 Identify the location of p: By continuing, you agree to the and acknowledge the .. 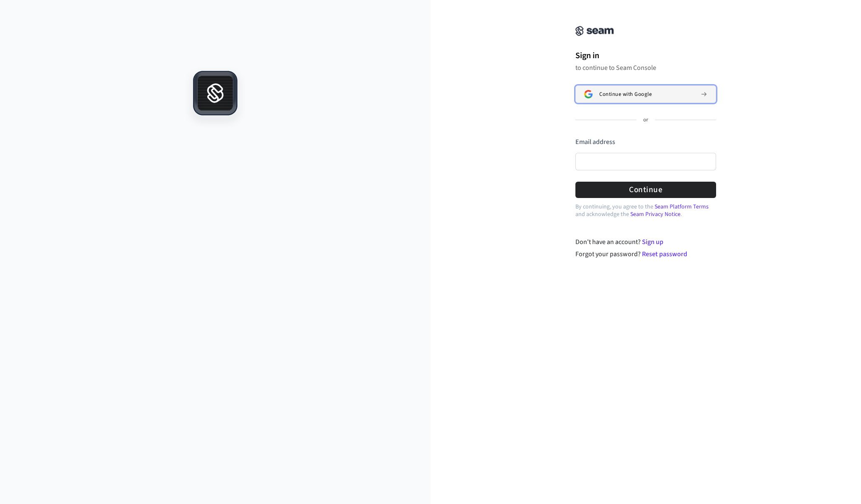
(646, 211).